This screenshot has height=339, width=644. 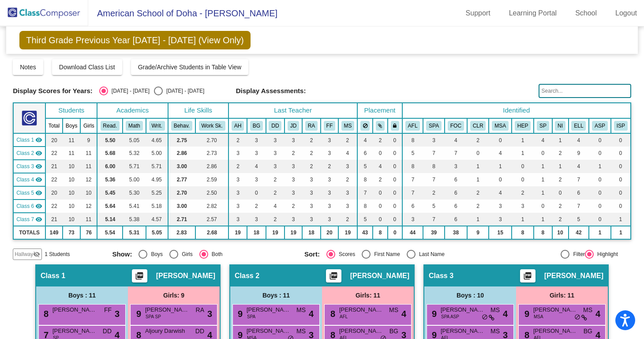 What do you see at coordinates (157, 180) in the screenshot?
I see `td: 4.95` at bounding box center [157, 180].